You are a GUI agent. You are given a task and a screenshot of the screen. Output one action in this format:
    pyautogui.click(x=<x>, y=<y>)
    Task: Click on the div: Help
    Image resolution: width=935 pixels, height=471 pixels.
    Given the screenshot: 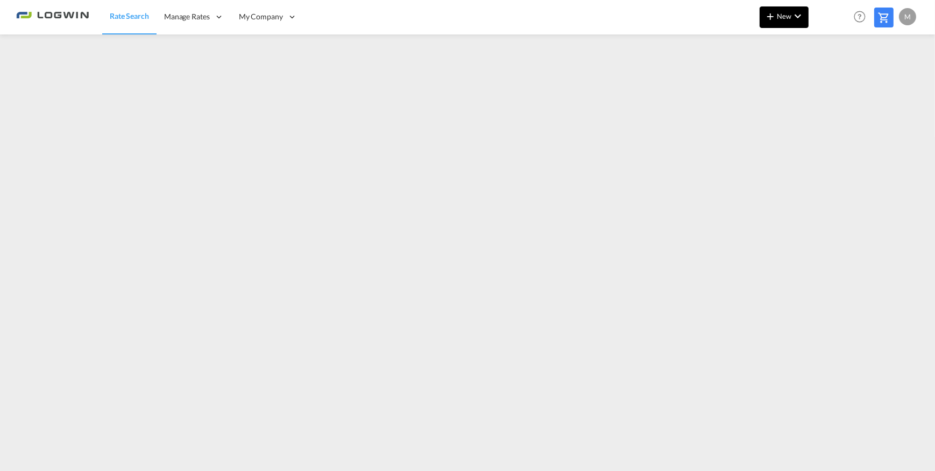 What is the action you would take?
    pyautogui.click(x=862, y=17)
    